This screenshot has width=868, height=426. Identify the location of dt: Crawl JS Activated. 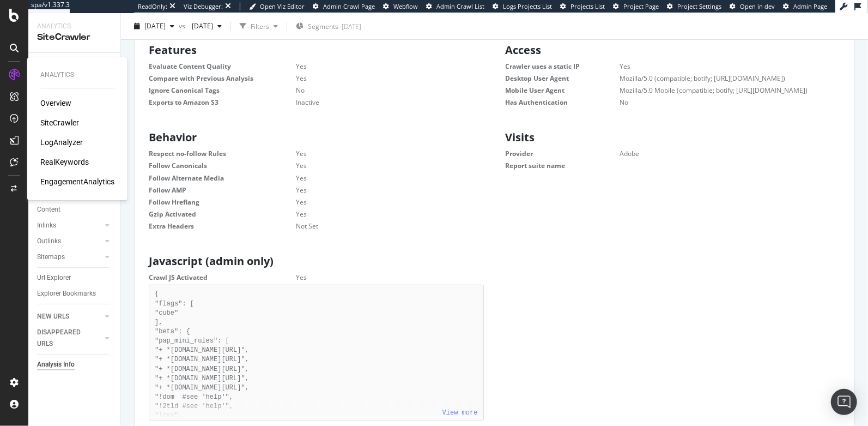
(222, 277).